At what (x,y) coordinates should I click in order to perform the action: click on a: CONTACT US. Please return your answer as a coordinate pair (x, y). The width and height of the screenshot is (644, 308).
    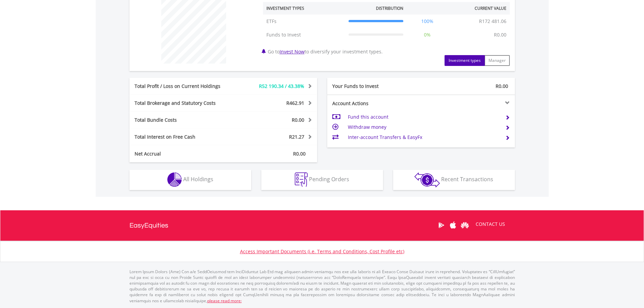
    Looking at the image, I should click on (490, 224).